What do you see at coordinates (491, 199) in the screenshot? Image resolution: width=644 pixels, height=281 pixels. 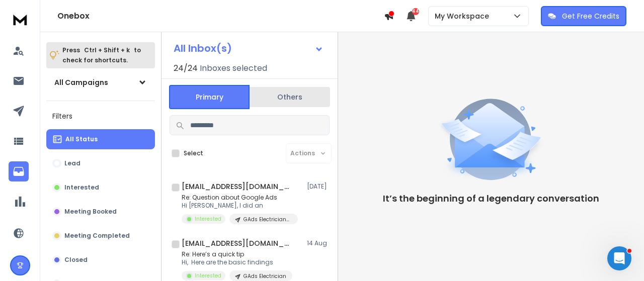 I see `p: It’s the beginning of a legendary conversation` at bounding box center [491, 199].